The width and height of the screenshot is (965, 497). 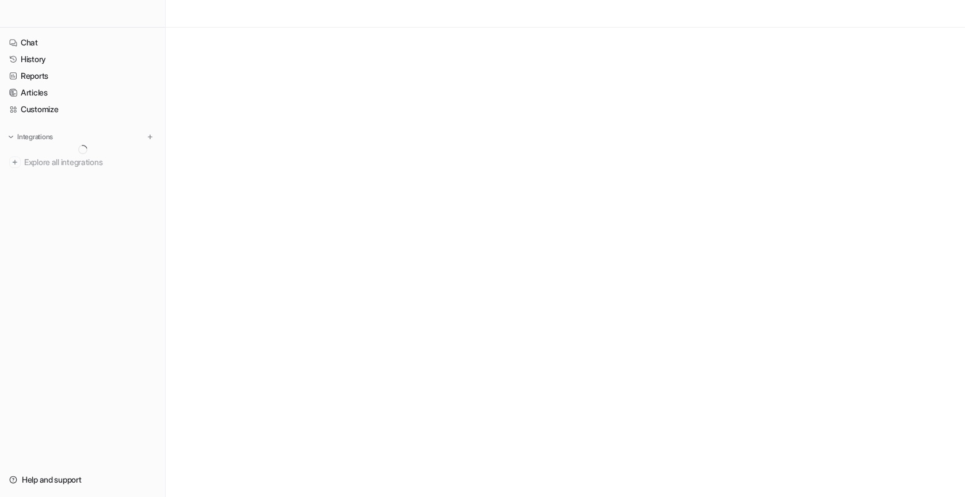 What do you see at coordinates (82, 109) in the screenshot?
I see `a: Customize` at bounding box center [82, 109].